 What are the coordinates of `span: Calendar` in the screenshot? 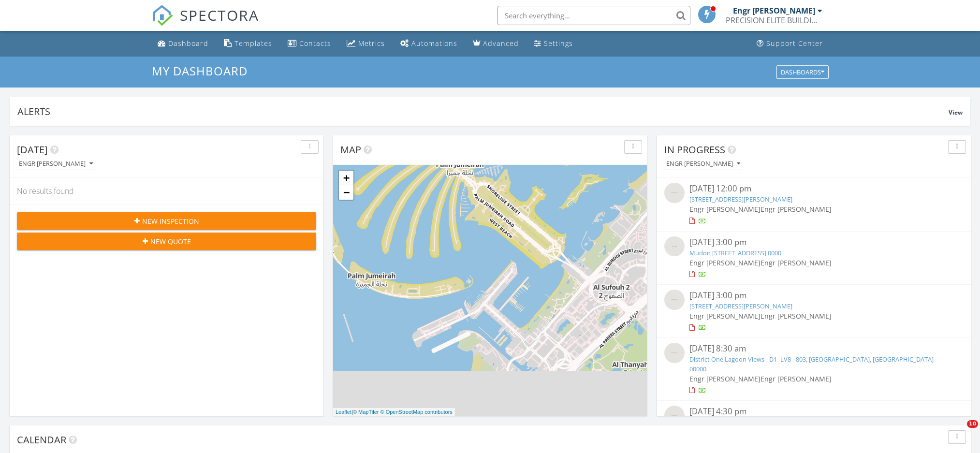 It's located at (42, 439).